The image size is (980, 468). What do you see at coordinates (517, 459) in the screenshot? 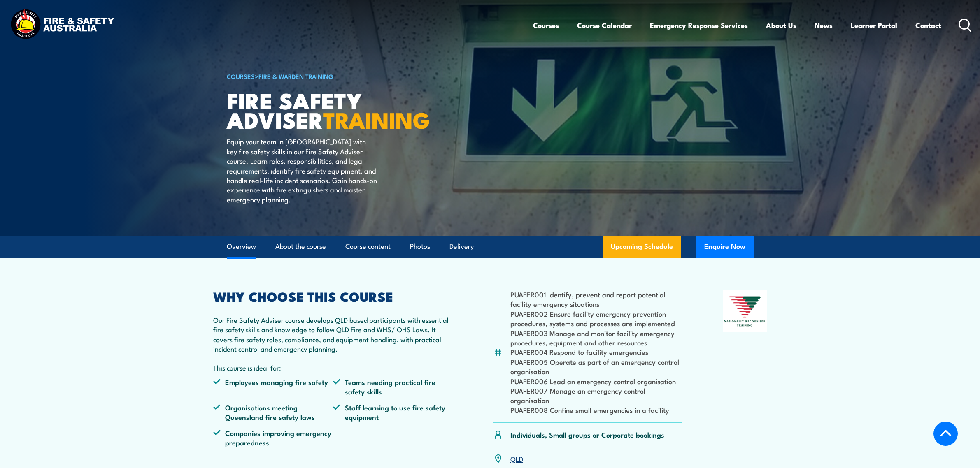
I see `a: QLD` at bounding box center [517, 459].